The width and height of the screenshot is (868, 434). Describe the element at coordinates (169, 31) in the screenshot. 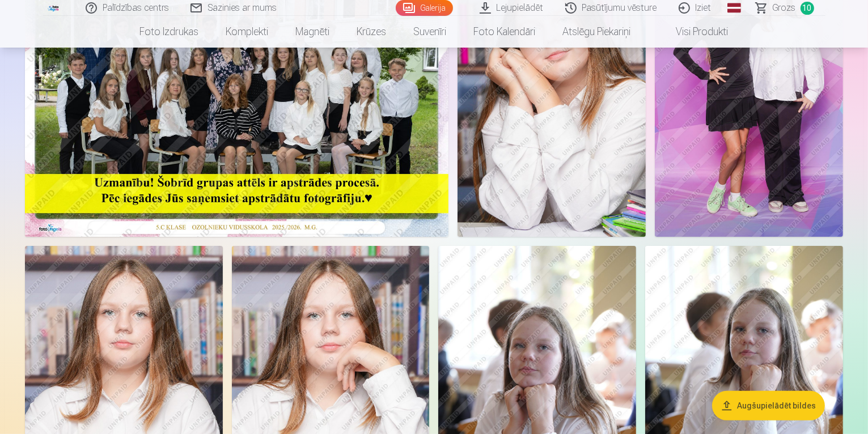

I see `a: Foto izdrukas` at that location.